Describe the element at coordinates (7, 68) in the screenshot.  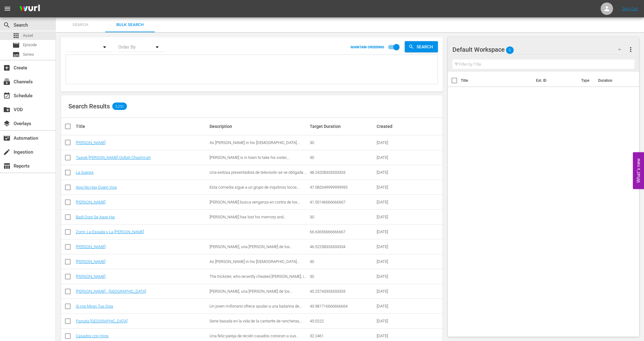
I see `span: Create` at that location.